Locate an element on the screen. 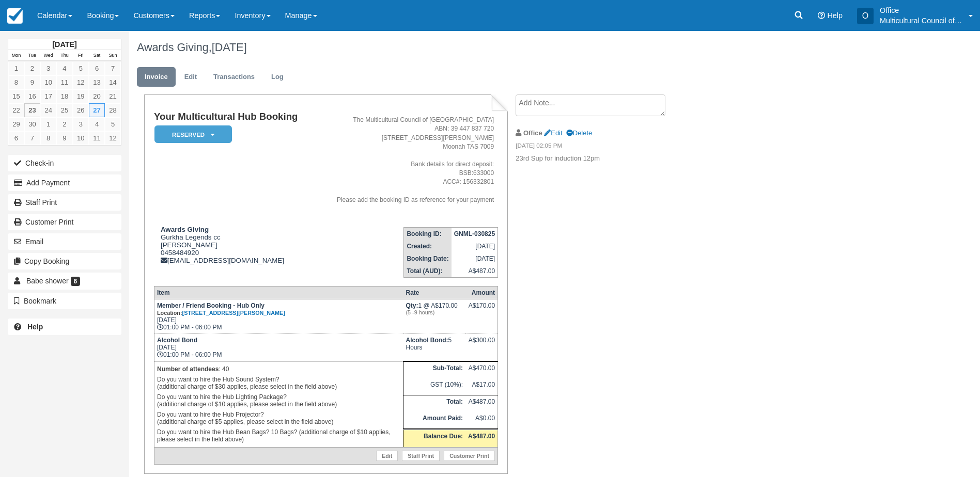 Image resolution: width=980 pixels, height=477 pixels. a: 16 is located at coordinates (32, 96).